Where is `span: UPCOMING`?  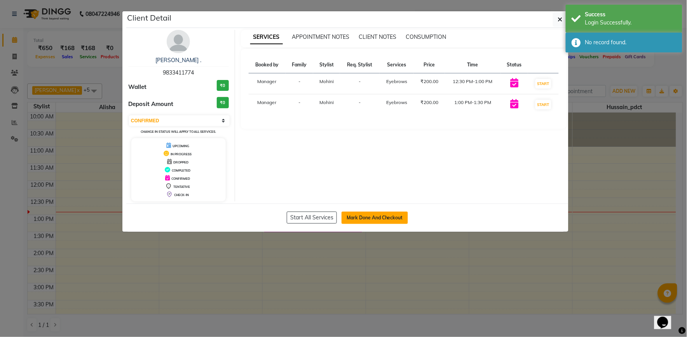
span: UPCOMING is located at coordinates (181, 146).